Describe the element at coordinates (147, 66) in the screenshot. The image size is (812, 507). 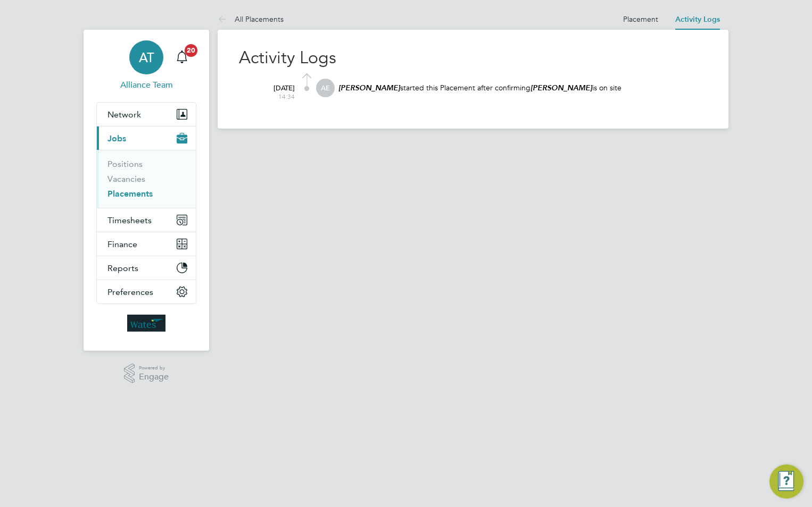
I see `a: ATAlliance Team` at that location.